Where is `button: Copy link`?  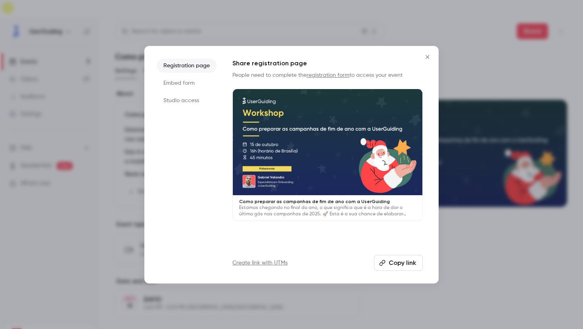
button: Copy link is located at coordinates (398, 263).